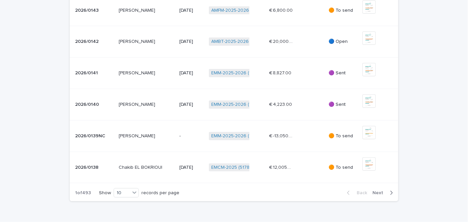 This screenshot has height=222, width=468. I want to click on p: 1 of 493, so click(83, 193).